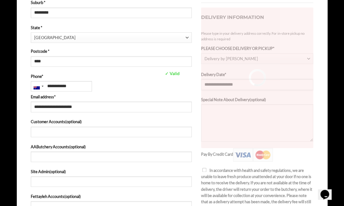  What do you see at coordinates (111, 172) in the screenshot?
I see `label: Site Admin` at bounding box center [111, 172].